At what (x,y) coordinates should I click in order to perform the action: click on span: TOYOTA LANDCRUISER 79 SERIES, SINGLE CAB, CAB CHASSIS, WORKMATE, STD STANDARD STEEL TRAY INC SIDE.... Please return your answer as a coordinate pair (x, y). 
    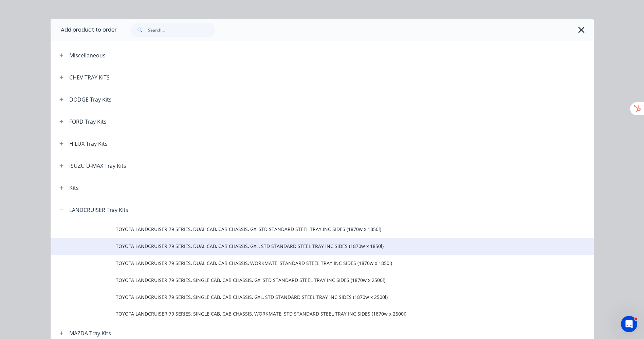
    Looking at the image, I should click on (307, 313).